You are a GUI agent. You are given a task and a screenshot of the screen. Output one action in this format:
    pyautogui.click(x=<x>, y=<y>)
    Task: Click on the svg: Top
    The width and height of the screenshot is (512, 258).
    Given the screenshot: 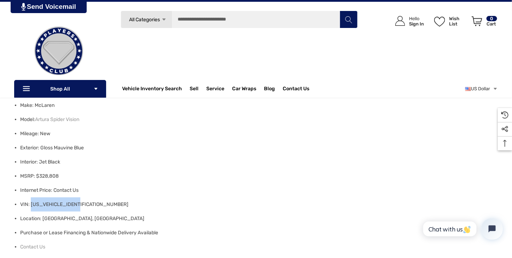 What is the action you would take?
    pyautogui.click(x=505, y=143)
    